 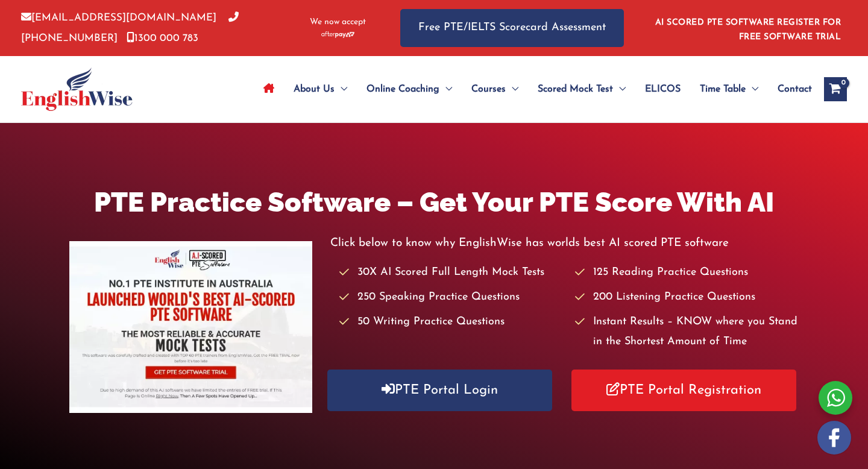 I want to click on li: 50 Writing Practice Questions, so click(x=451, y=322).